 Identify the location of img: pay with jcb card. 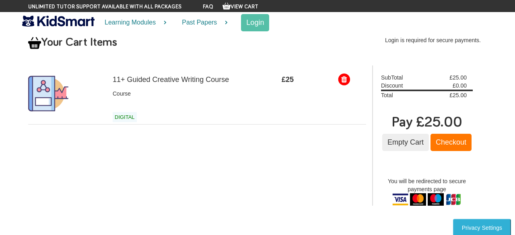
(454, 200).